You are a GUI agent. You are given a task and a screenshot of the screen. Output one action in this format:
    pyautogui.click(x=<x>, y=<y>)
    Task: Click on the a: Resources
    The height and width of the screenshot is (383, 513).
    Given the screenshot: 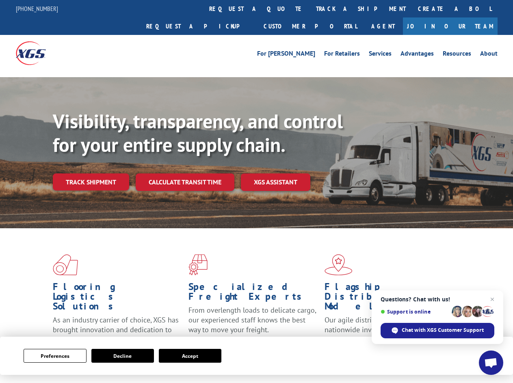 What is the action you would take?
    pyautogui.click(x=457, y=55)
    